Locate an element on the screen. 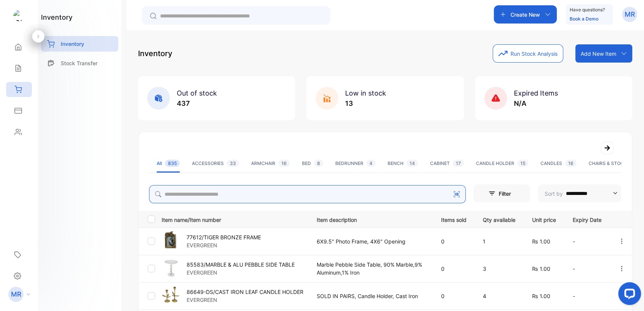  span: 15 is located at coordinates (523, 163).